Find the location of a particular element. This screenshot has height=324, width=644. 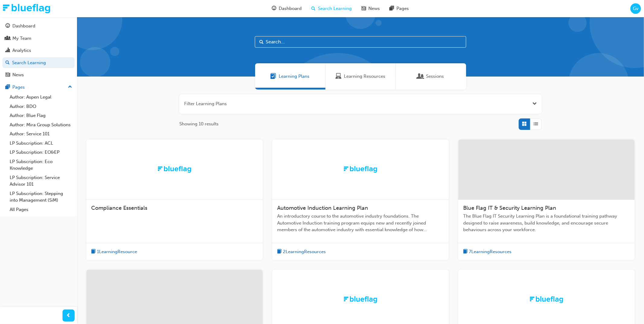

a: search-iconSearch Learning is located at coordinates (332, 8).